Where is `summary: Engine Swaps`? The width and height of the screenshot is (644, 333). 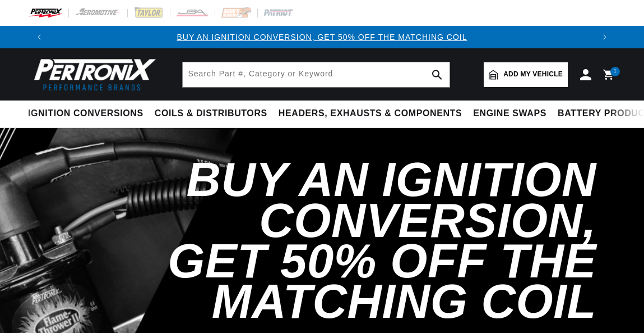
summary: Engine Swaps is located at coordinates (510, 113).